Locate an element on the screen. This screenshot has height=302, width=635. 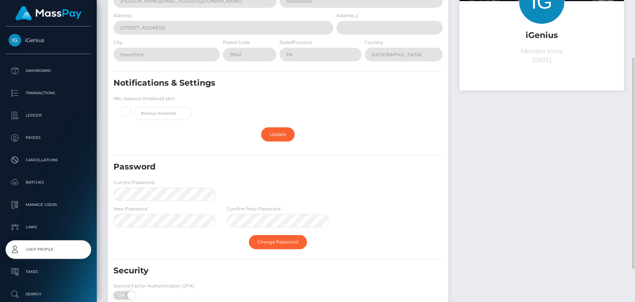
label: Current Password is located at coordinates (134, 182).